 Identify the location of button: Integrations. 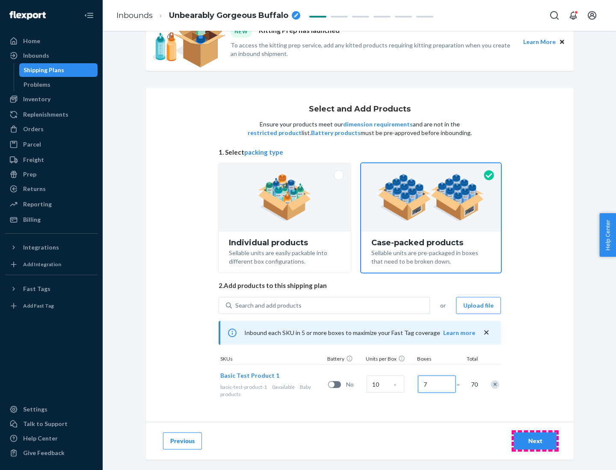
(51, 248).